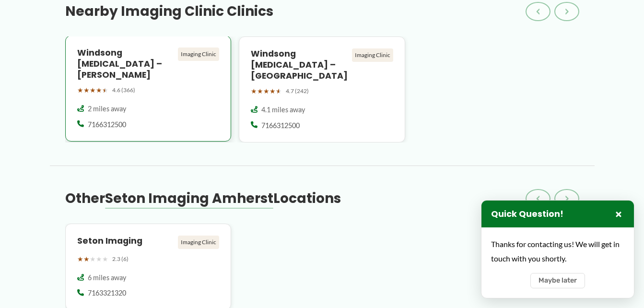 Image resolution: width=644 pixels, height=308 pixels. What do you see at coordinates (203, 198) in the screenshot?
I see `h3: Other Locations` at bounding box center [203, 198].